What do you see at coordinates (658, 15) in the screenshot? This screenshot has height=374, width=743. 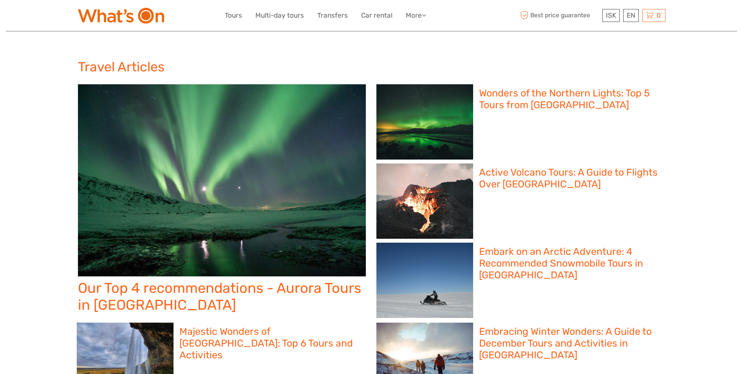 I see `span: 0` at bounding box center [658, 15].